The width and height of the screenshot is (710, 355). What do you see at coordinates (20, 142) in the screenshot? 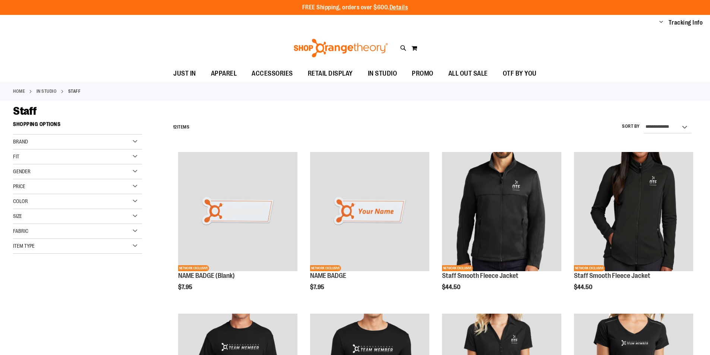
I see `span: Brand` at bounding box center [20, 142].